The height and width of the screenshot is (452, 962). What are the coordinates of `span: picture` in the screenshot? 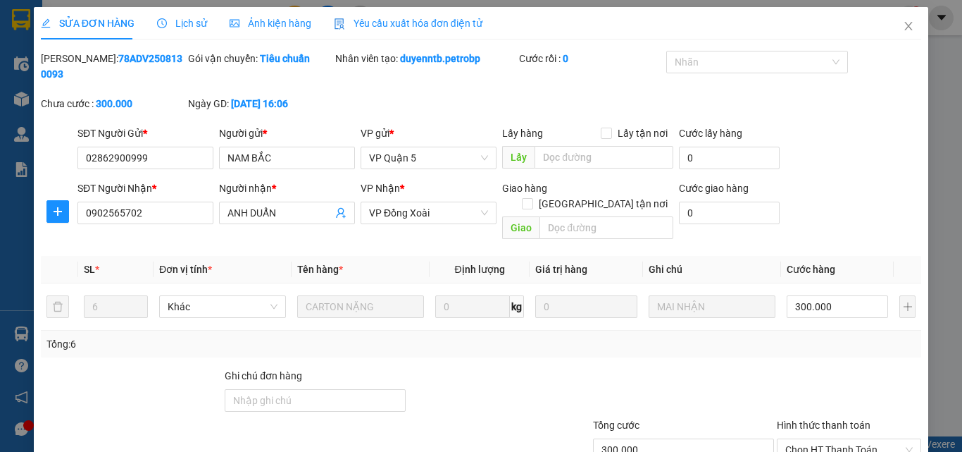 It's located at (235, 23).